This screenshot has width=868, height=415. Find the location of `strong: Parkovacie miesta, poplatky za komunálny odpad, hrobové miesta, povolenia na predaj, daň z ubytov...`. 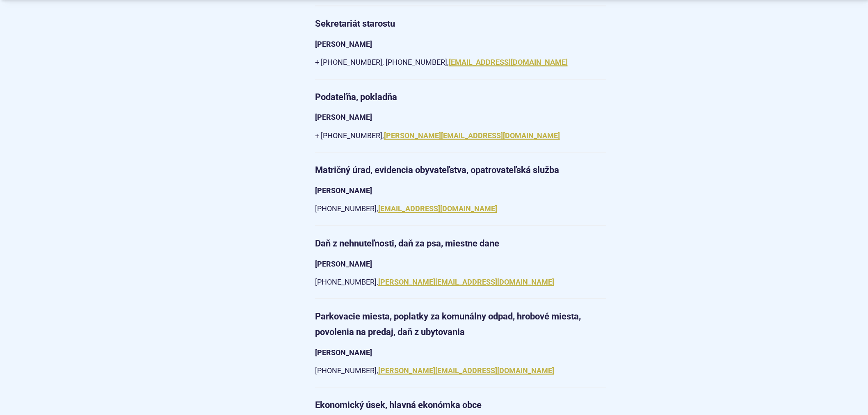

strong: Parkovacie miesta, poplatky za komunálny odpad, hrobové miesta, povolenia na predaj, daň z ubytov... is located at coordinates (448, 324).